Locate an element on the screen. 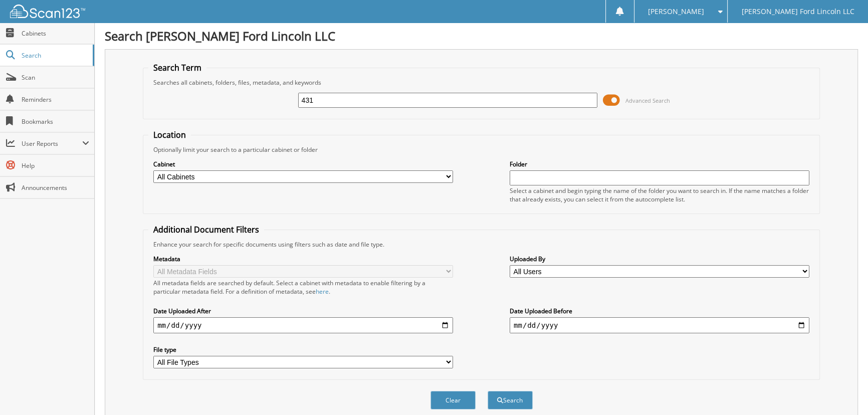 This screenshot has width=868, height=415. div: Optionally limit your search to a particular cabinet or folder is located at coordinates (481, 149).